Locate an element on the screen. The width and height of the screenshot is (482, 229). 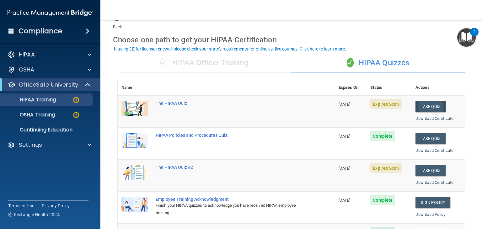
h4: Compliance is located at coordinates (40, 31).